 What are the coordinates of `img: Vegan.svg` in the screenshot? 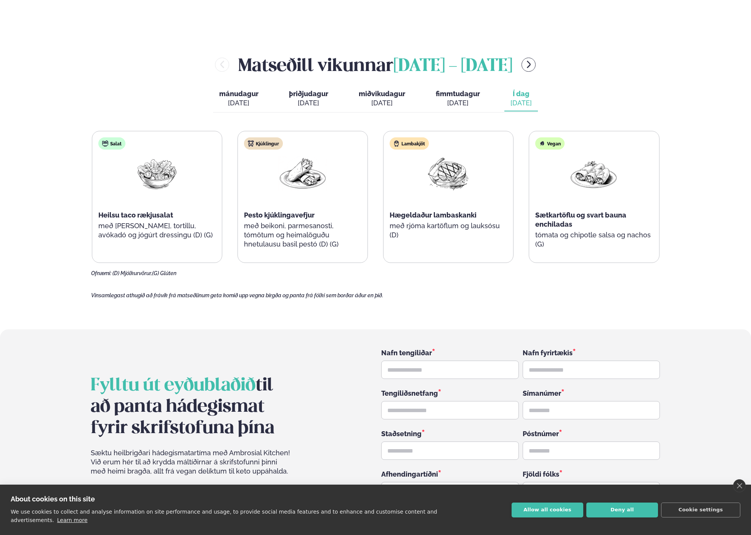 It's located at (542, 143).